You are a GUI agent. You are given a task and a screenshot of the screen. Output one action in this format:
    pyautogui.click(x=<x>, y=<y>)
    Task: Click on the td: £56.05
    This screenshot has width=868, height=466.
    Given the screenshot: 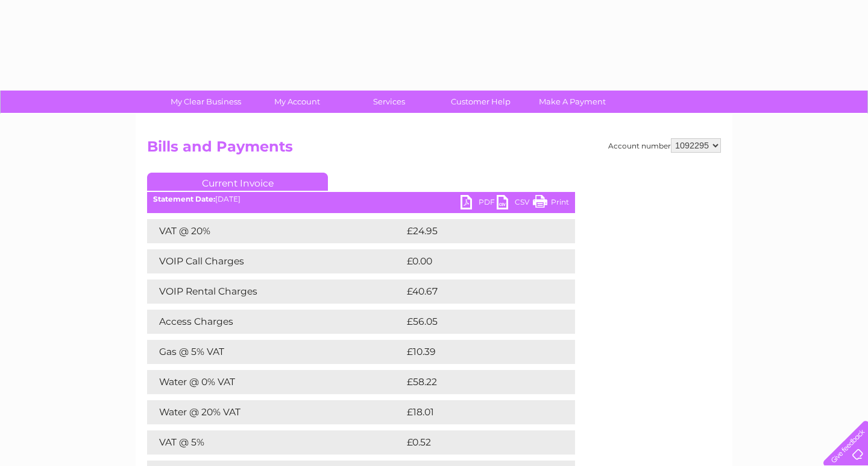 What is the action you would take?
    pyautogui.click(x=478, y=321)
    